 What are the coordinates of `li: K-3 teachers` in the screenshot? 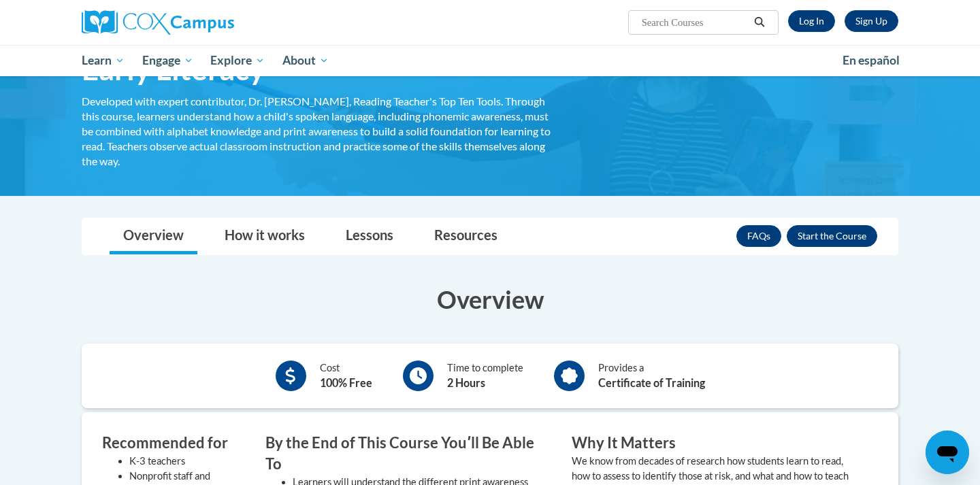 It's located at (187, 461).